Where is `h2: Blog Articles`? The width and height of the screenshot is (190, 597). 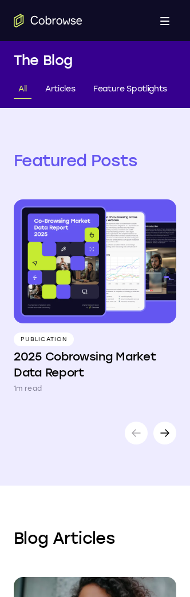 h2: Blog Articles is located at coordinates (95, 538).